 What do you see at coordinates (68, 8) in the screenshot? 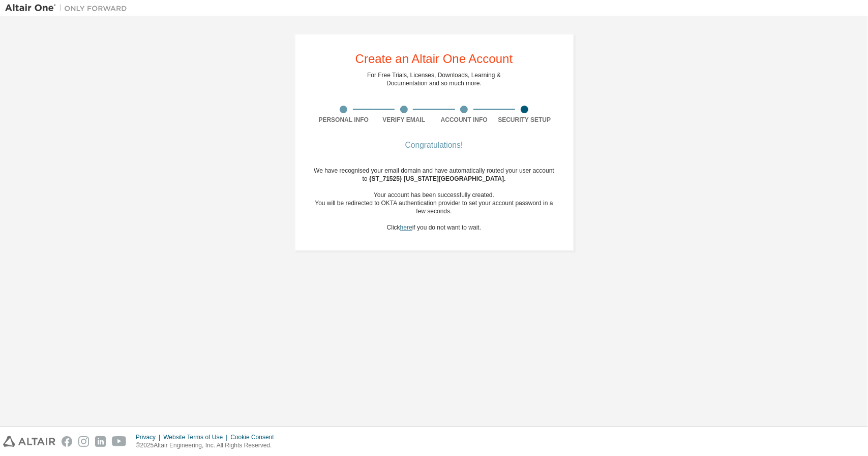
I see `img: Altair One` at bounding box center [68, 8].